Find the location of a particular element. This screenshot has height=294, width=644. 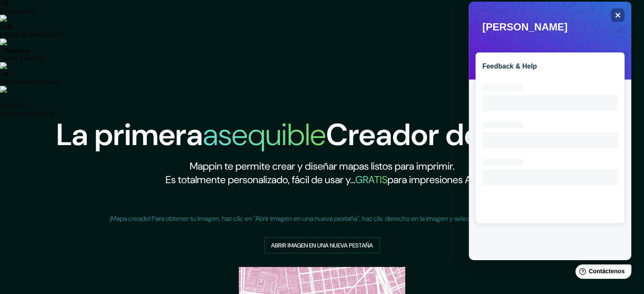

a: Abrir imagen en una nueva pestaña is located at coordinates (322, 246).